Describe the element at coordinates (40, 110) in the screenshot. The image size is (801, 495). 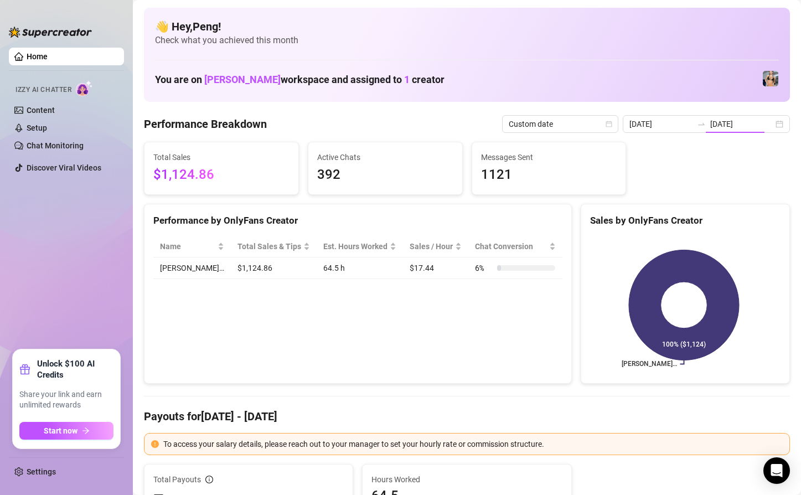
I see `a: Content` at that location.